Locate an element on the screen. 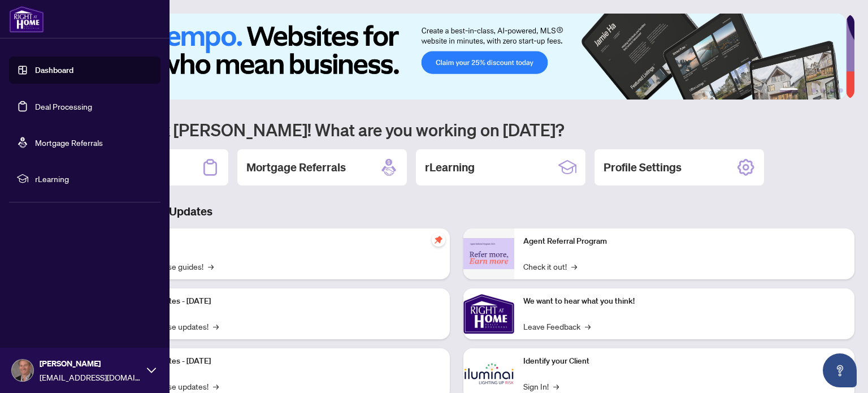 The width and height of the screenshot is (868, 393). p: Identify your Client is located at coordinates (685, 361).